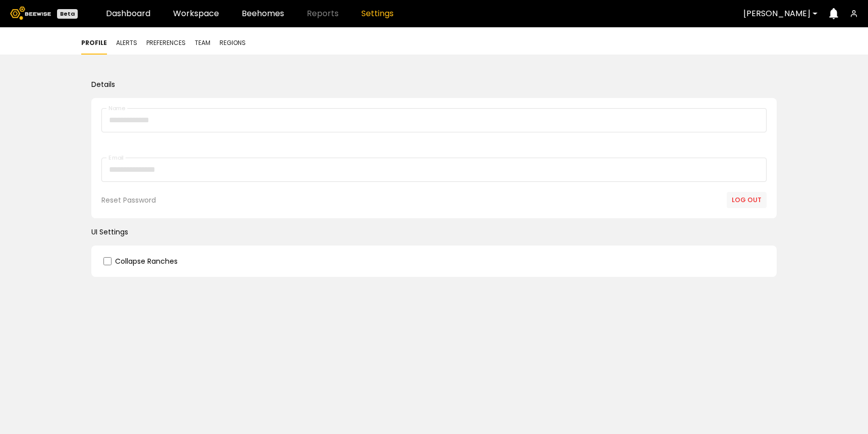 The image size is (868, 434). What do you see at coordinates (166, 43) in the screenshot?
I see `span: Preferences` at bounding box center [166, 43].